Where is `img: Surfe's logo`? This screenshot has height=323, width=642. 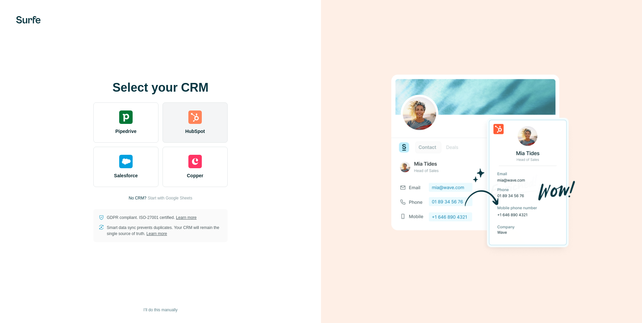 img: Surfe's logo is located at coordinates (28, 20).